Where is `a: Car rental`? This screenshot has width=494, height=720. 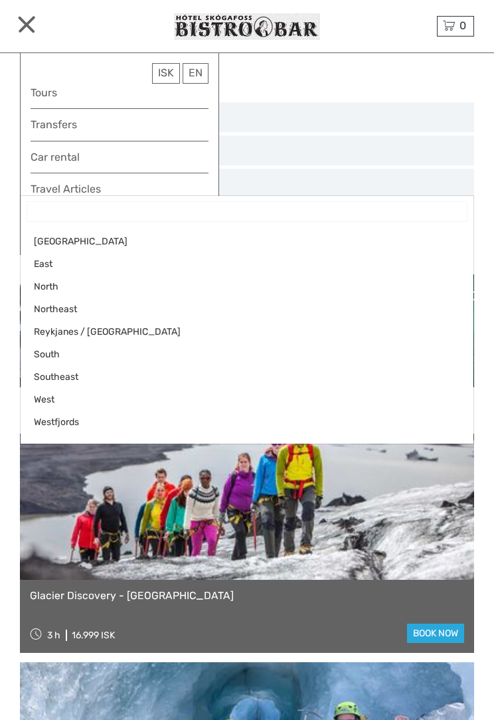 a: Car rental is located at coordinates (120, 157).